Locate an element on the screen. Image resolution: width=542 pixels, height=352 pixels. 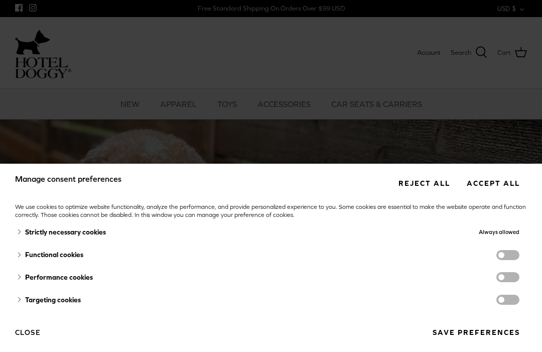
button: Save preferences is located at coordinates (476, 332).